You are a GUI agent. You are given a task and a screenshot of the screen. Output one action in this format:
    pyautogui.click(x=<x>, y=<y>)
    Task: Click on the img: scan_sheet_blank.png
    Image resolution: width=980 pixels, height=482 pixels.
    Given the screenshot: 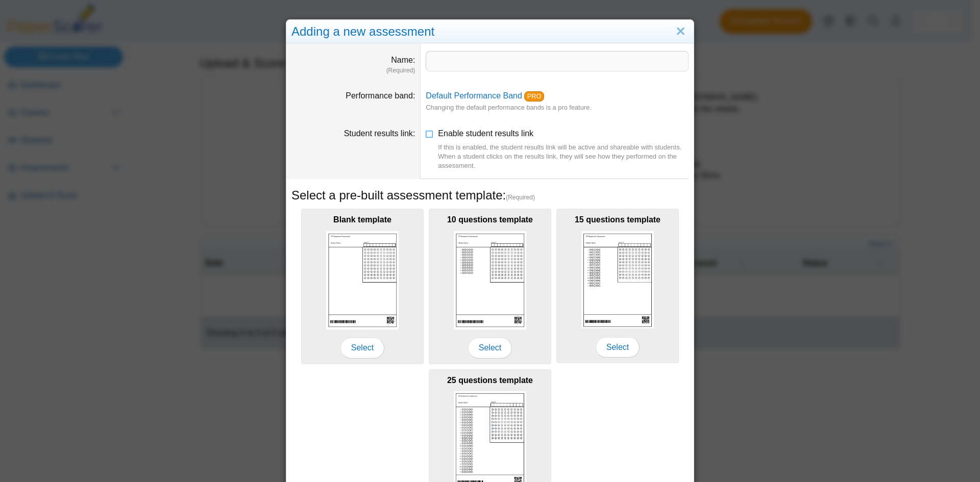 What is the action you would take?
    pyautogui.click(x=362, y=280)
    